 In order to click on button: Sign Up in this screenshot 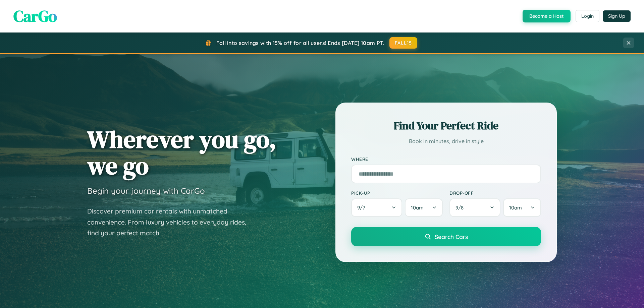, I will do `click(616, 16)`.